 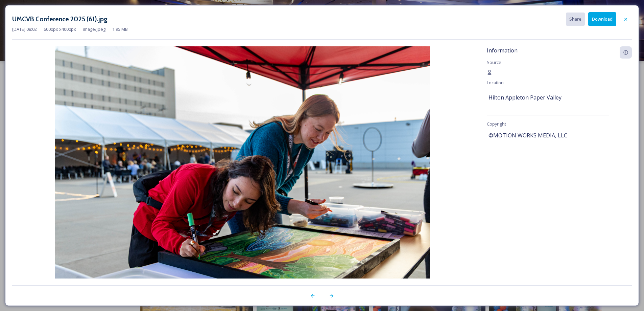 I want to click on span: 1.95 MB, so click(x=120, y=29).